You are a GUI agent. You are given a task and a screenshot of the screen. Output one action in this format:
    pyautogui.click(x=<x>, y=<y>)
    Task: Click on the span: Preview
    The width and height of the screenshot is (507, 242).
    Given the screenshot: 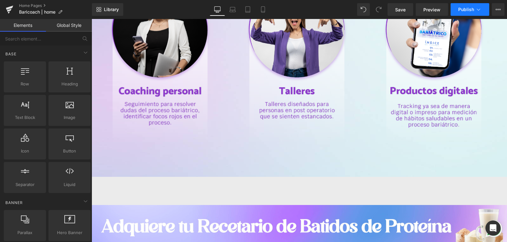 What is the action you would take?
    pyautogui.click(x=431, y=9)
    